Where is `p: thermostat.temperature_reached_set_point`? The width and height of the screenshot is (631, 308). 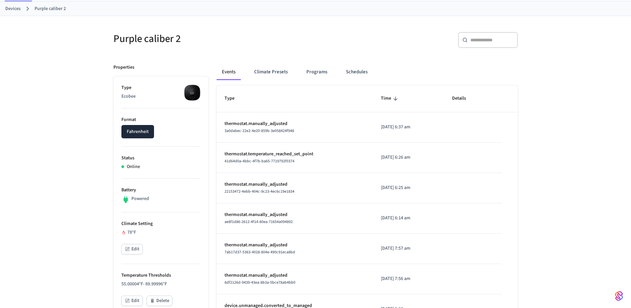 p: thermostat.temperature_reached_set_point is located at coordinates (295, 154).